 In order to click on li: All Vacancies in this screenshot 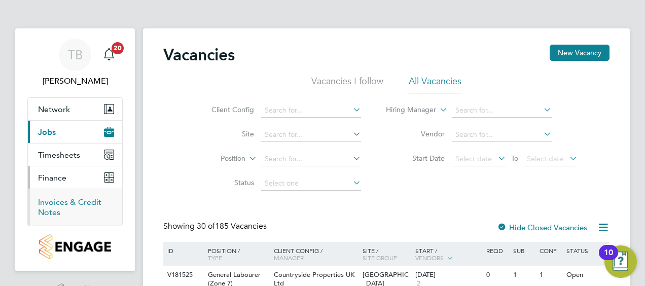, I will do `click(435, 84)`.